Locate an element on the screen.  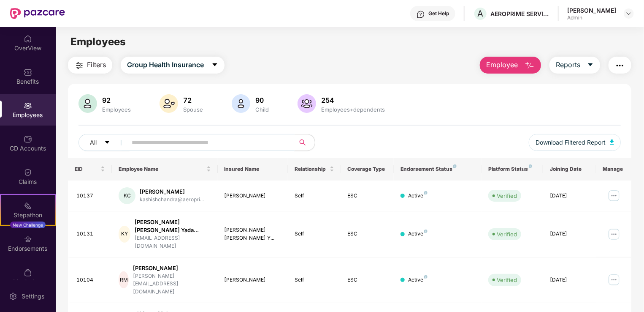
div: Stepathon is located at coordinates (28, 215).